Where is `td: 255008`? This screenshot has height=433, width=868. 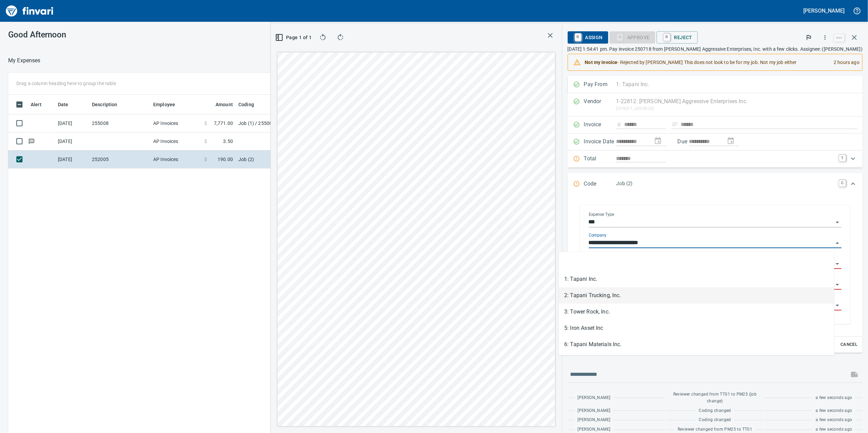
td: 255008 is located at coordinates (120, 123).